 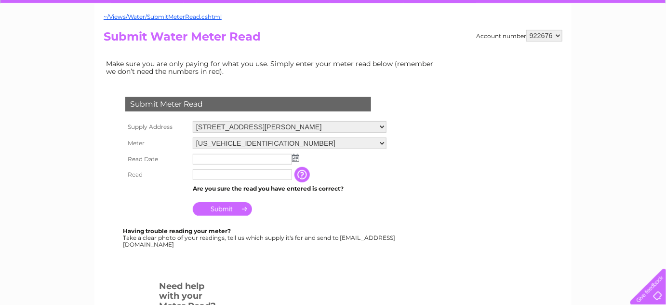 I want to click on span: 0333 014 3131, so click(x=518, y=11).